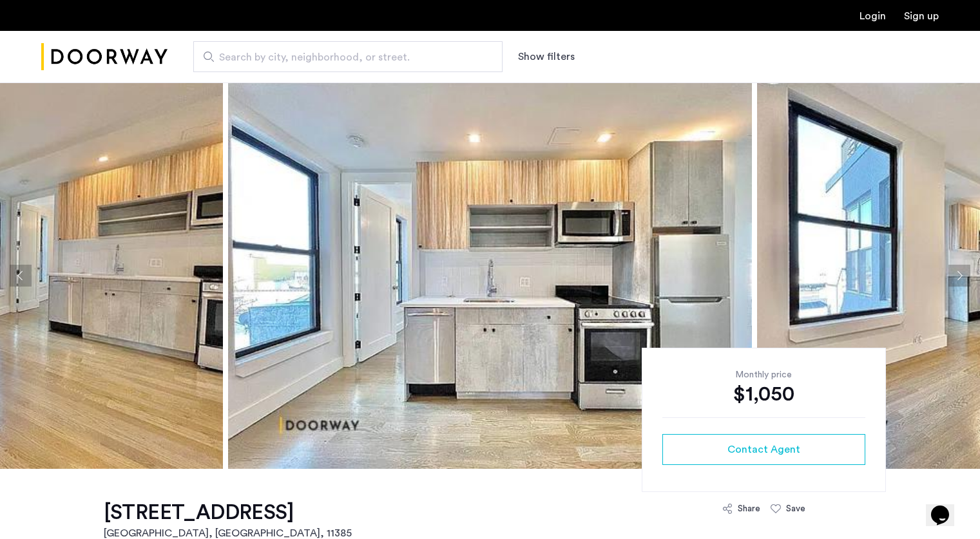 This screenshot has height=539, width=980. I want to click on button: Previous apartment, so click(20, 276).